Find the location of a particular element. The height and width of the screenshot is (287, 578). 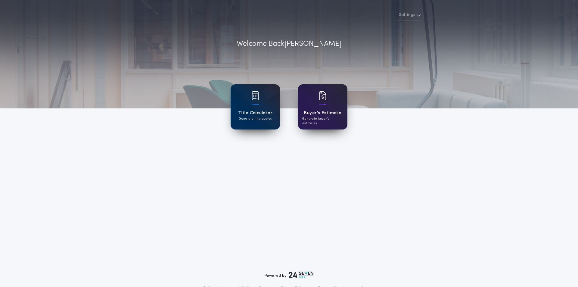

p: Generate title quotes is located at coordinates (255, 119).